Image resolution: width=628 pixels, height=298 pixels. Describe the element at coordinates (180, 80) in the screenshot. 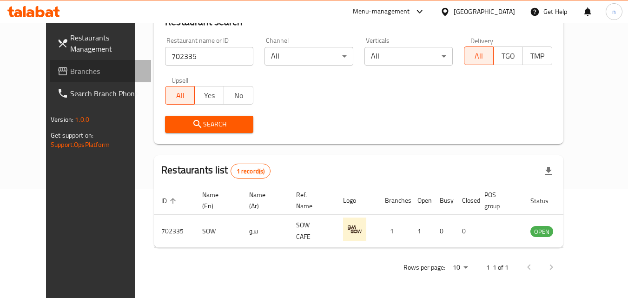

I see `label: Upsell` at that location.